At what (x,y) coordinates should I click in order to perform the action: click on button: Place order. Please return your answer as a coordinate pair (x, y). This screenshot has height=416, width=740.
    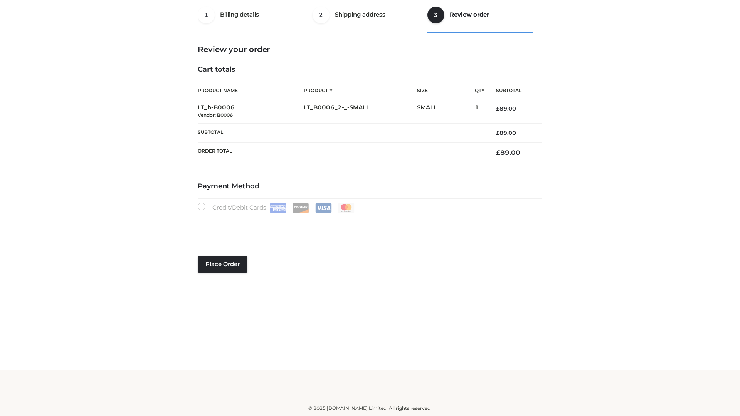
    Looking at the image, I should click on (222, 265).